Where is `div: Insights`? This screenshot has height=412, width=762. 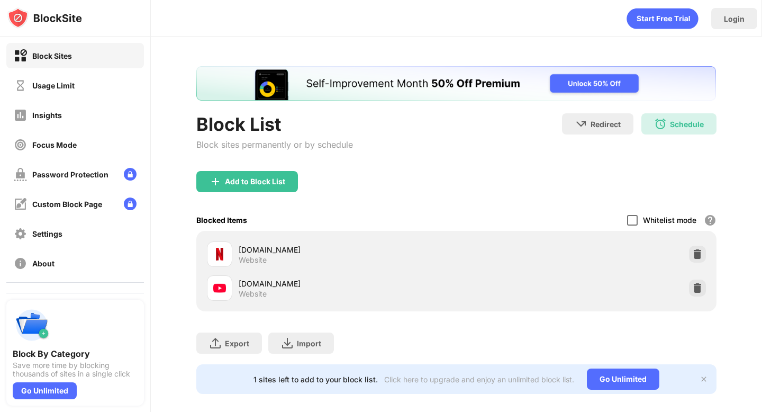
div: Insights is located at coordinates (47, 115).